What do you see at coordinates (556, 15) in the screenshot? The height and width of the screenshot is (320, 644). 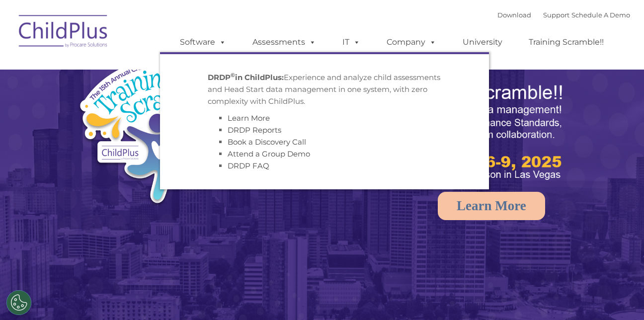 I see `a: Support` at bounding box center [556, 15].